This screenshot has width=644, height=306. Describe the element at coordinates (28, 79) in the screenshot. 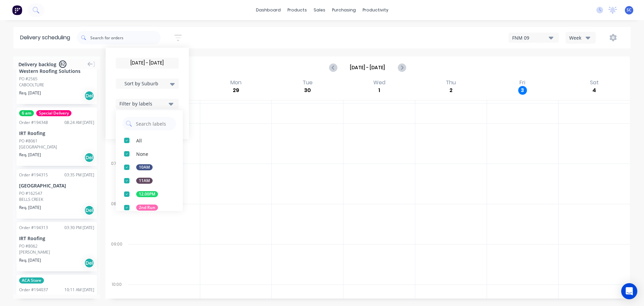

I see `div: PO #2565` at that location.